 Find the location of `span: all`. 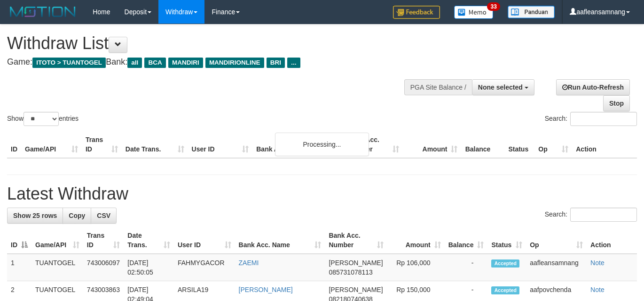

span: all is located at coordinates (135, 63).